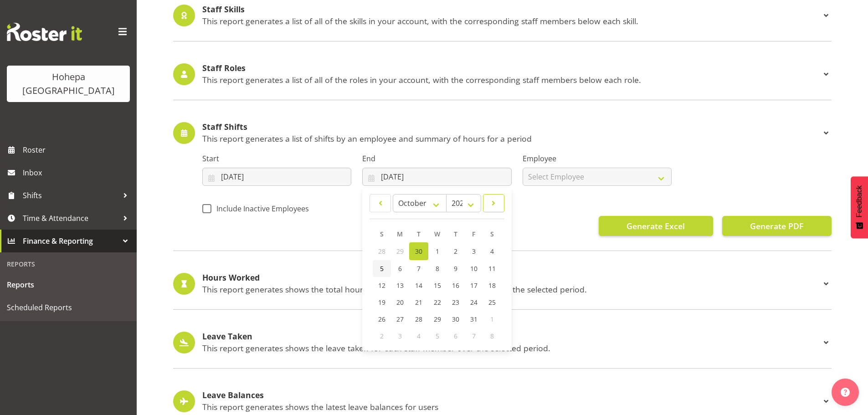  Describe the element at coordinates (70, 218) in the screenshot. I see `span: Time & Attendance` at that location.